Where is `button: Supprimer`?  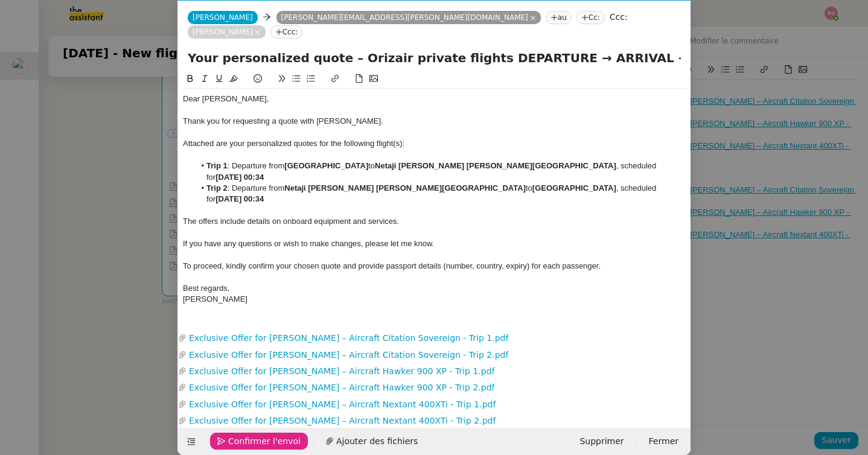
button: Supprimer is located at coordinates (602, 441).